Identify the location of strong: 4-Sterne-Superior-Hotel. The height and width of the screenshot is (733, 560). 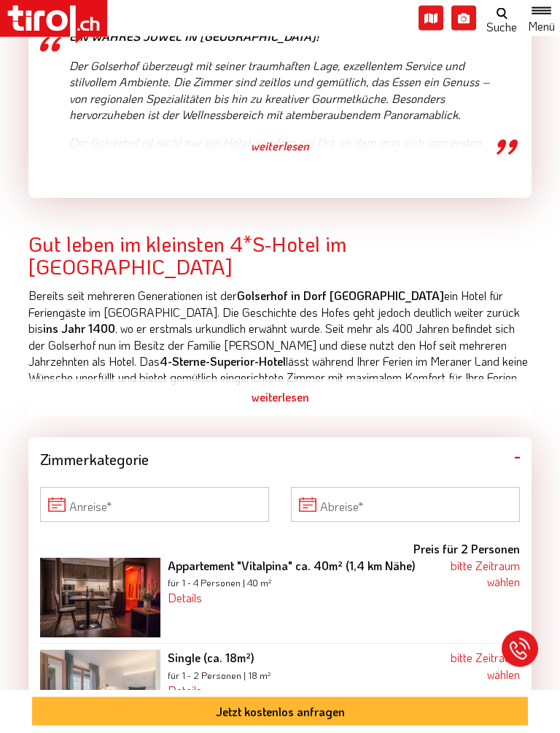
(222, 361).